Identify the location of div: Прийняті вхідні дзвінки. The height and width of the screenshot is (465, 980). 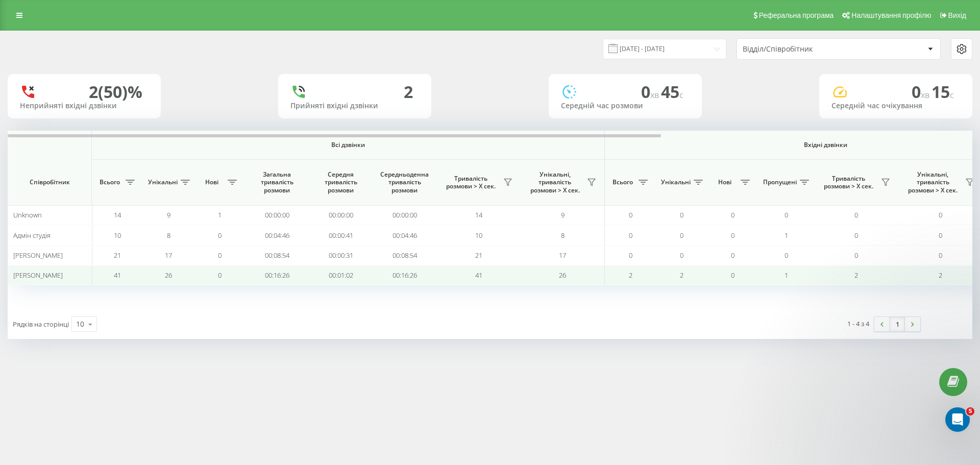
(355, 106).